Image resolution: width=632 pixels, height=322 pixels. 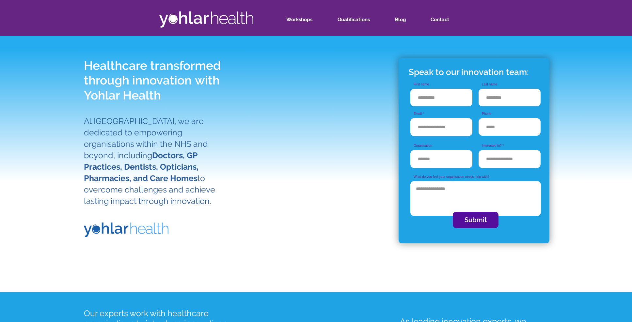 What do you see at coordinates (299, 20) in the screenshot?
I see `p: Workshops` at bounding box center [299, 20].